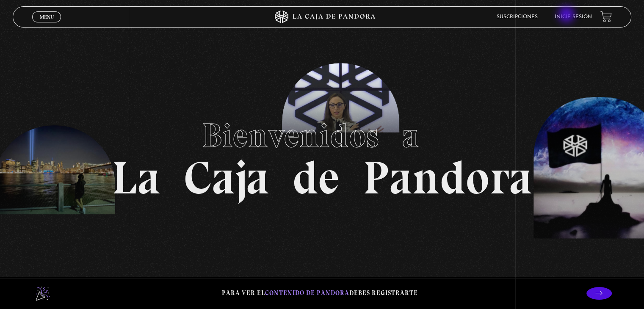 Image resolution: width=644 pixels, height=309 pixels. What do you see at coordinates (307, 293) in the screenshot?
I see `span: contenido de Pandora` at bounding box center [307, 293].